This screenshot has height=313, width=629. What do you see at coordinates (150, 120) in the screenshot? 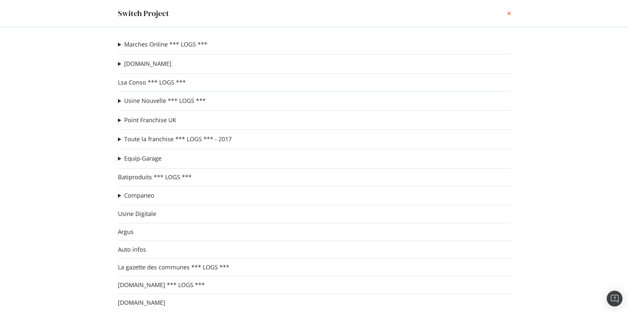
I see `a: Point Franchise UK` at bounding box center [150, 120].